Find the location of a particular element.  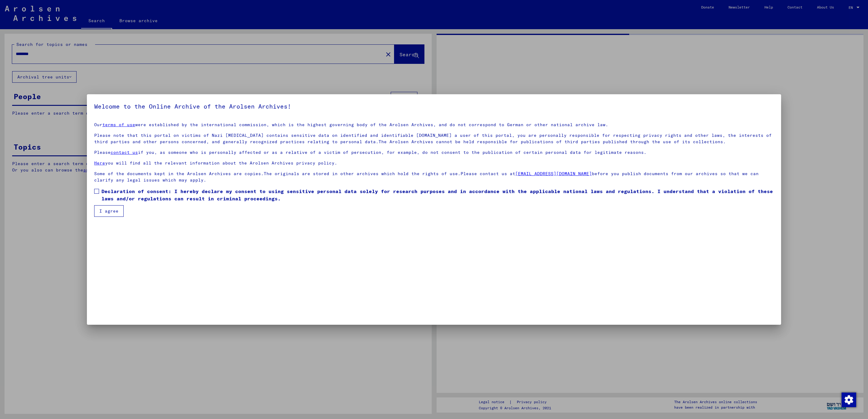

a: Here is located at coordinates (100, 162).